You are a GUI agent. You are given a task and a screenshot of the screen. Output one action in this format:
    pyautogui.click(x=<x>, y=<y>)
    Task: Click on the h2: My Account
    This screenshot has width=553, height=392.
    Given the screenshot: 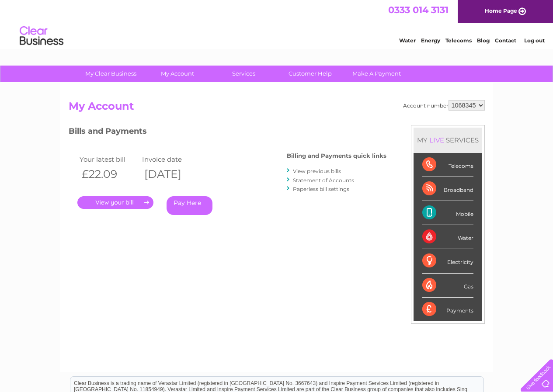 What is the action you would take?
    pyautogui.click(x=276, y=109)
    